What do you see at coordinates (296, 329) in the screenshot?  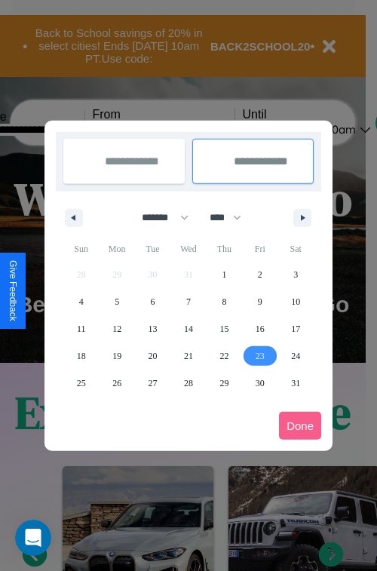 I see `button: 17` at bounding box center [296, 329].